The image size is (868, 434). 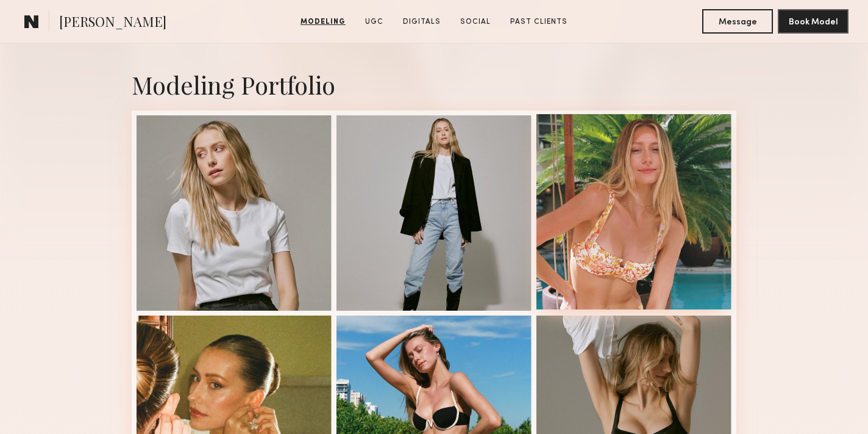 I want to click on div: Modeling Portfolio, so click(x=434, y=84).